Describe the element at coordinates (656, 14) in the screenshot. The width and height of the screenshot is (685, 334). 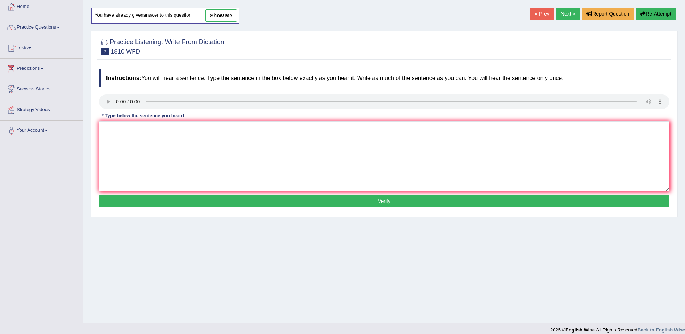
I see `button: Re-Attempt` at that location.